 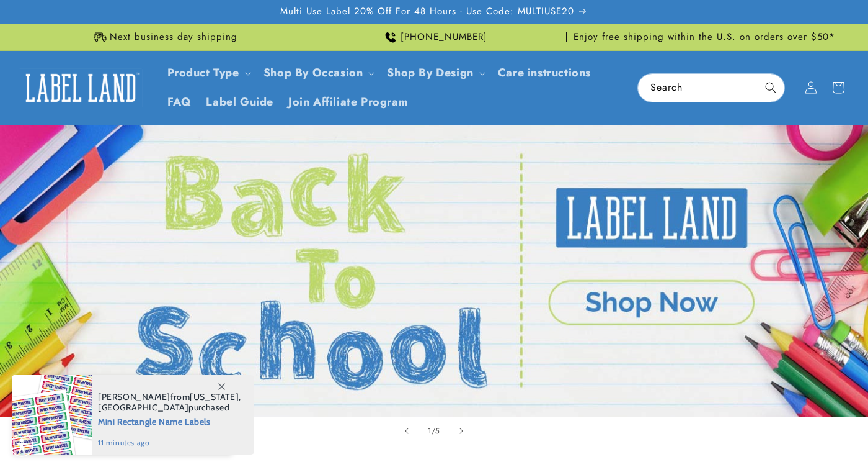 I want to click on span: from , purchased, so click(x=169, y=403).